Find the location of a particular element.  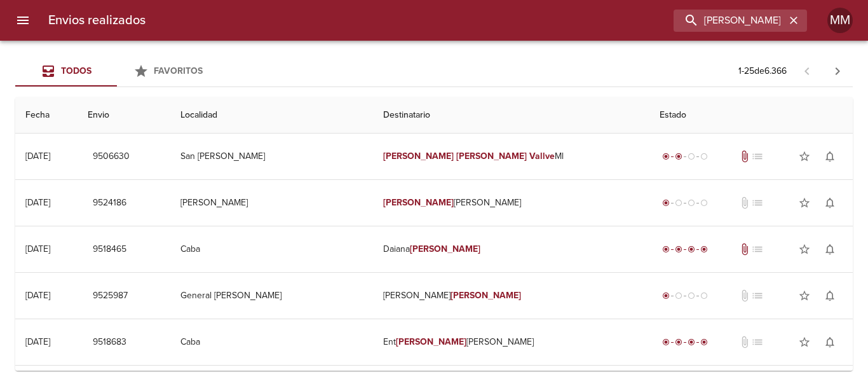

h6: Envios realizados is located at coordinates (97, 21).